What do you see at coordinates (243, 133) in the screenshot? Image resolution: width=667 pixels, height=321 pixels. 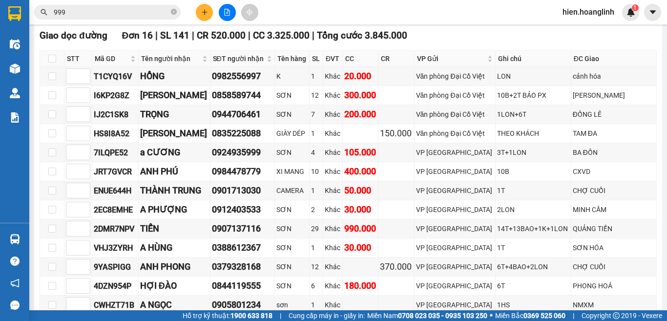 I see `div: 0835225088` at bounding box center [243, 133].